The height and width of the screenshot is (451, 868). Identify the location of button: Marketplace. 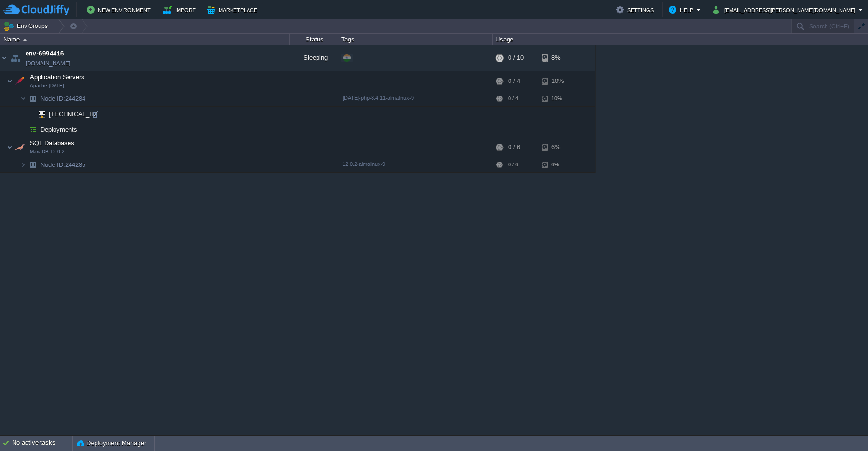
(234, 9).